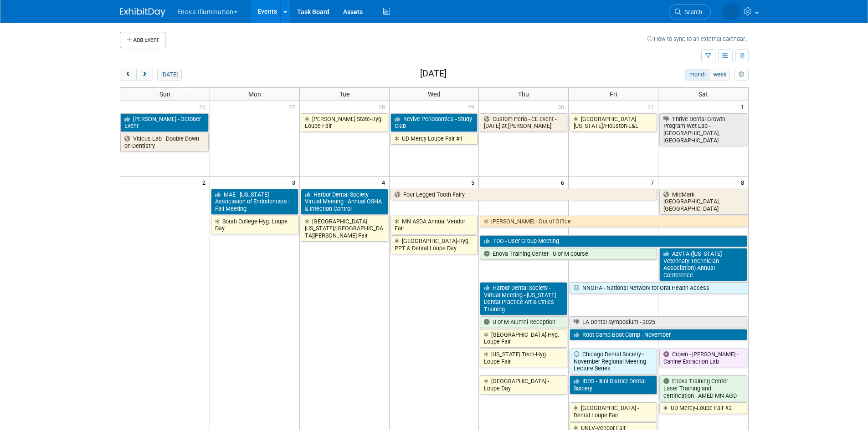  I want to click on a: Four Legged Tooth Fairy, so click(524, 195).